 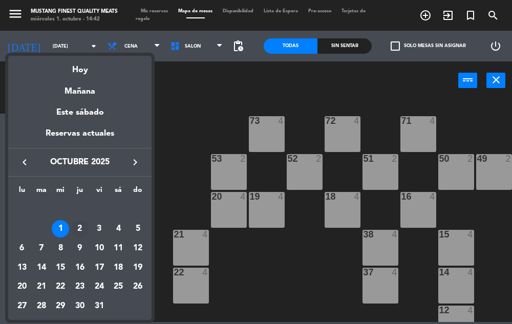 I want to click on td: 3 de octubre de 2025, so click(x=99, y=229).